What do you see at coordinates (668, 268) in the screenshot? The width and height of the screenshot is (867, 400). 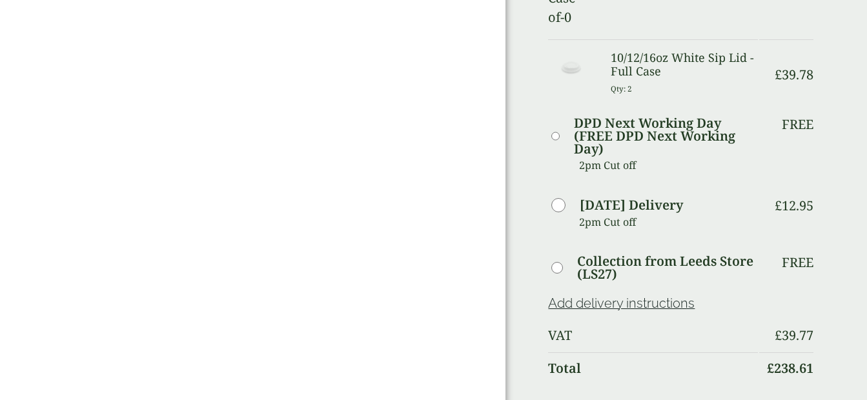 I see `label: Collection from Leeds Store (LS27)` at bounding box center [668, 268].